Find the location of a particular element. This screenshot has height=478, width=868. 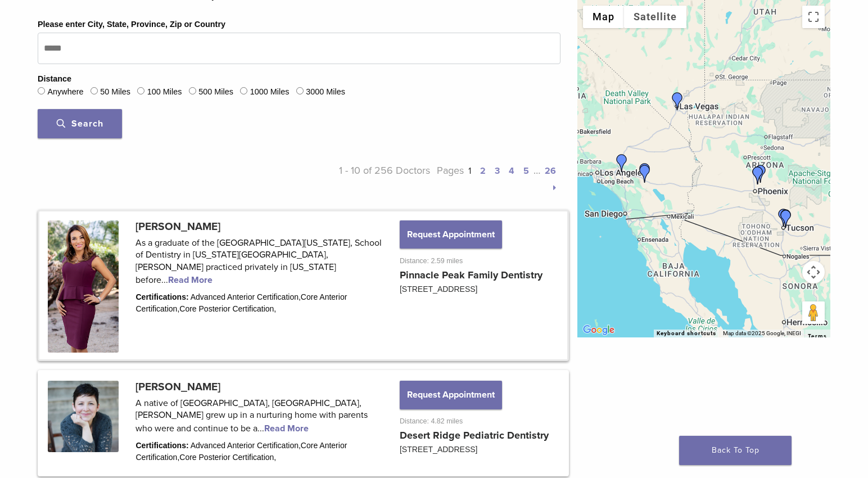

span: Map data ©2025 Google, INEGI is located at coordinates (762, 332).